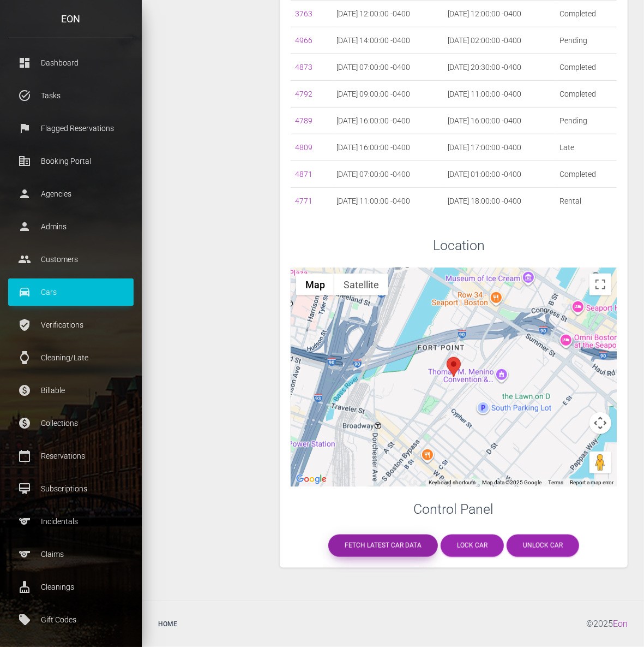  What do you see at coordinates (71, 194) in the screenshot?
I see `p: Agencies` at bounding box center [71, 194].